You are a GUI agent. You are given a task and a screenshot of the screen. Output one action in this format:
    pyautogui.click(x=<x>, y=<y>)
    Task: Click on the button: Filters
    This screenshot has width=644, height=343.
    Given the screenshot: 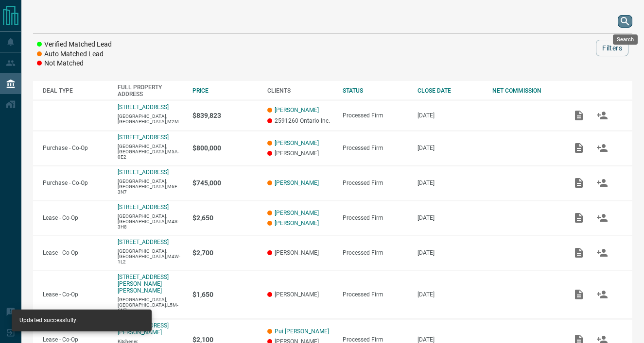 What is the action you would take?
    pyautogui.click(x=612, y=48)
    